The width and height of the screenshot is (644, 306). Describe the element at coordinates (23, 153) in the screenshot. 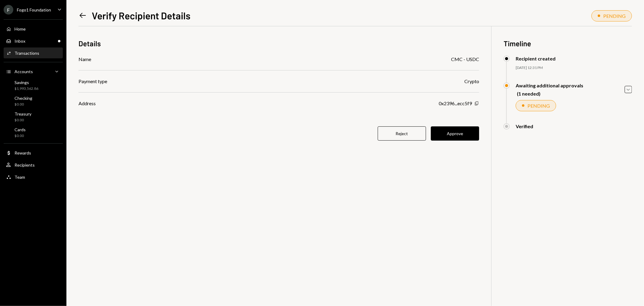

I see `div: Rewards` at that location.